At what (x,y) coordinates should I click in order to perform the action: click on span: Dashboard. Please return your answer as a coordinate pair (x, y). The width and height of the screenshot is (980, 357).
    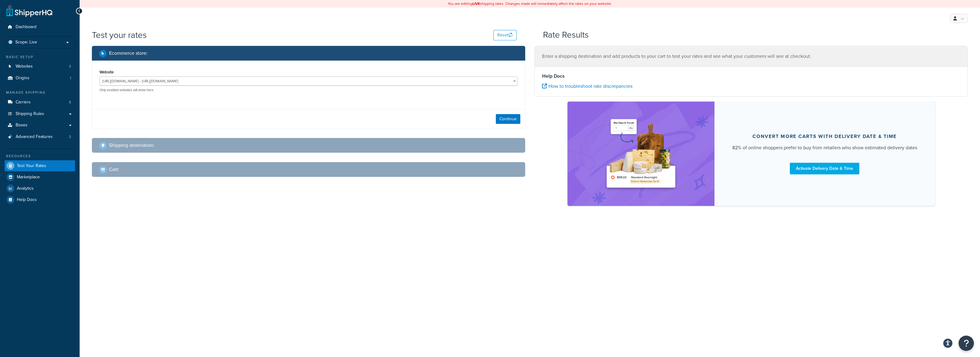
    Looking at the image, I should click on (26, 27).